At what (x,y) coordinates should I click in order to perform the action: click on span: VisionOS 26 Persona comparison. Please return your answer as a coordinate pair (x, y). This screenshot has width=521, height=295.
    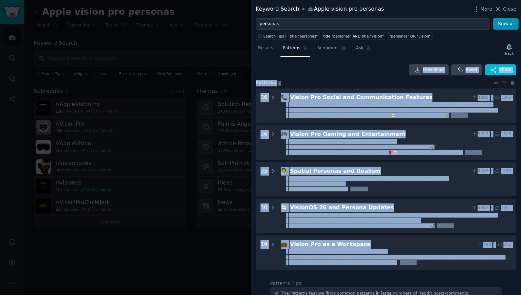
    Looking at the image, I should click on (318, 189).